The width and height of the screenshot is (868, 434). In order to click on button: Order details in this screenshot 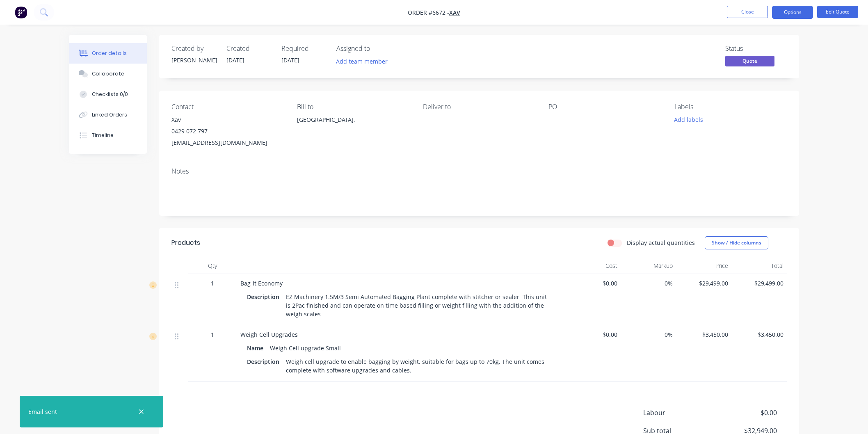, I will do `click(108, 54)`.